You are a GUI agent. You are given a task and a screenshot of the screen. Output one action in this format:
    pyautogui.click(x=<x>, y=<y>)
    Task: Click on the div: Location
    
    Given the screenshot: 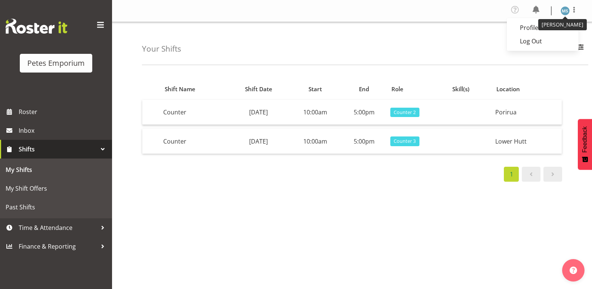 What is the action you would take?
    pyautogui.click(x=526, y=89)
    